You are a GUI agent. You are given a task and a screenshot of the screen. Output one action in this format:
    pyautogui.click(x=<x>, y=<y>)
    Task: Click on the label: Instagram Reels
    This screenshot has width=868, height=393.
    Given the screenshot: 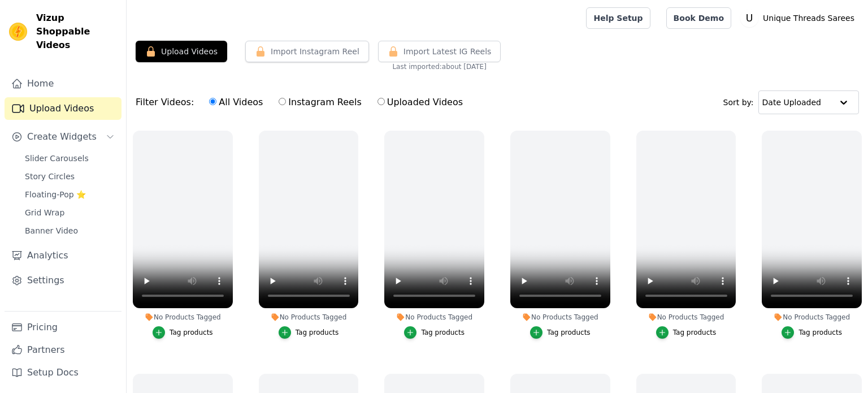 What is the action you would take?
    pyautogui.click(x=320, y=103)
    